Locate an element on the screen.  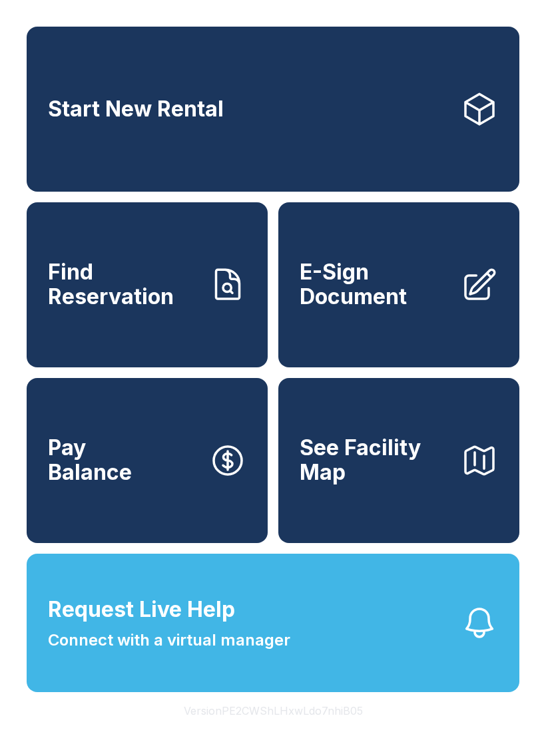
button: See Facility Map is located at coordinates (399, 460).